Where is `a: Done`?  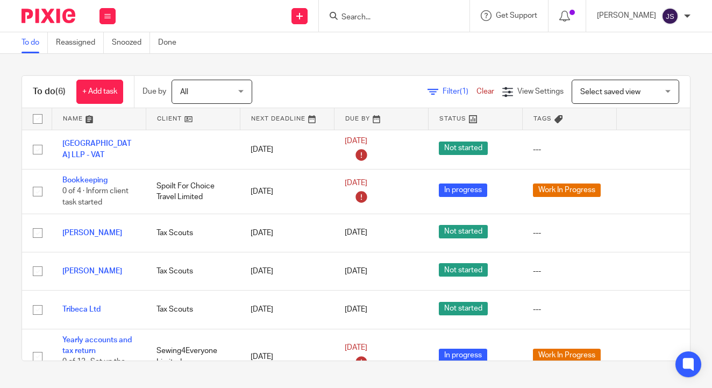
a: Done is located at coordinates (171, 42).